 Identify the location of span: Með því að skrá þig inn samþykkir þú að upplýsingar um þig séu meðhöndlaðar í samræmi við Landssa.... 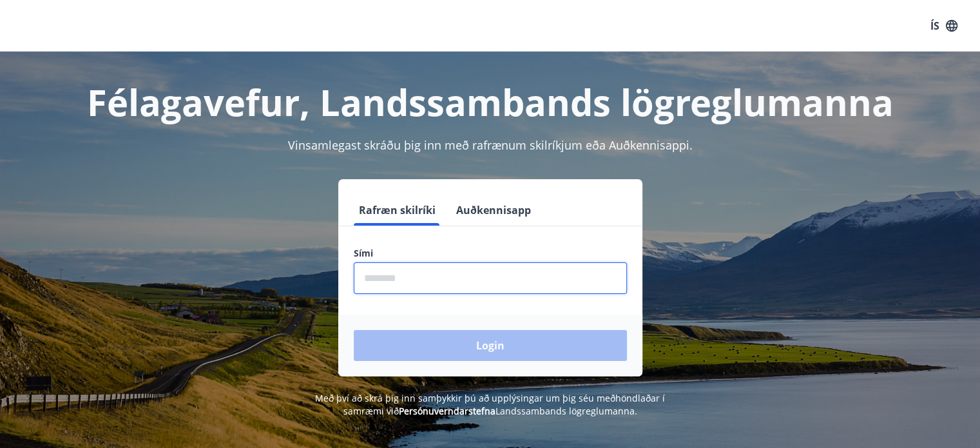
(490, 404).